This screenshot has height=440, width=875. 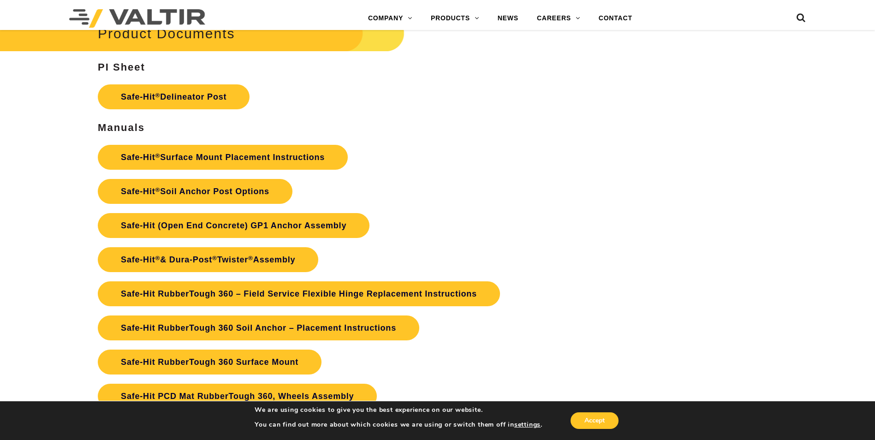 What do you see at coordinates (237, 396) in the screenshot?
I see `a: Safe-Hit PCD Mat RubberTough 360, Wheels Assembly` at bounding box center [237, 396].